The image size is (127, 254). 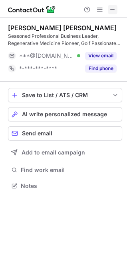 What do you see at coordinates (70, 186) in the screenshot?
I see `span: Notes` at bounding box center [70, 186].